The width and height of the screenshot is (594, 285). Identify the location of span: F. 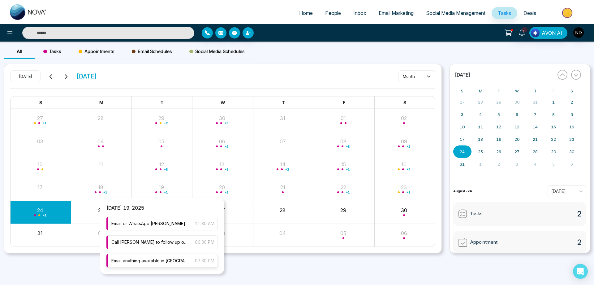
(344, 102).